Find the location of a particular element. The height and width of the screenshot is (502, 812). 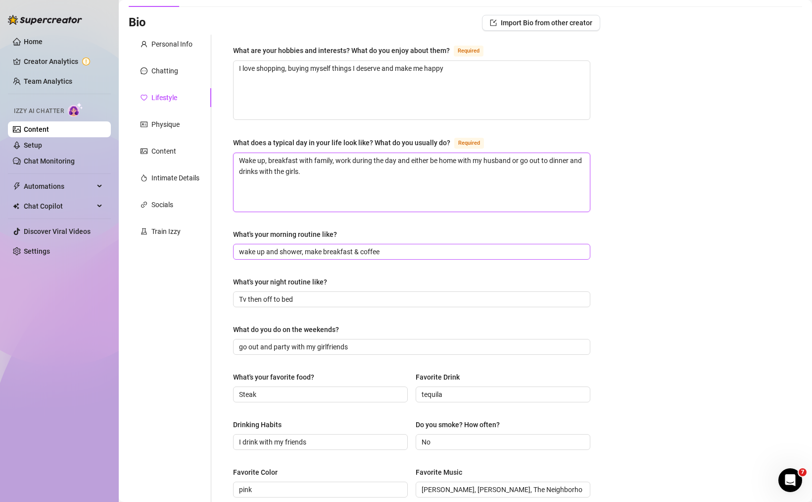

span: user is located at coordinates (144, 44).